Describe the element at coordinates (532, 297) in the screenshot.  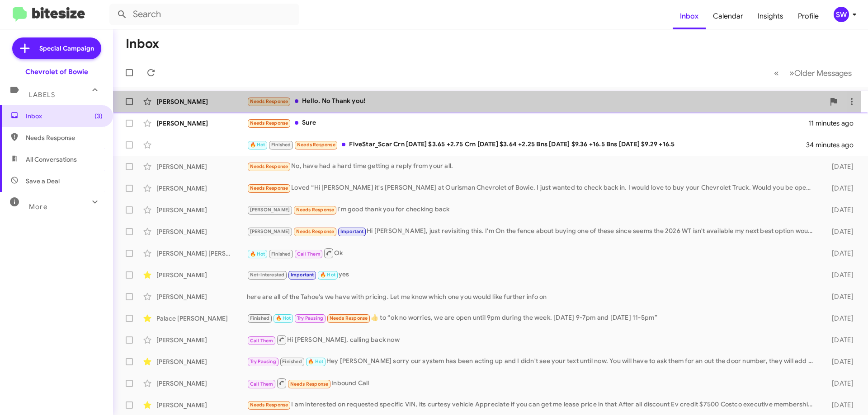
I see `div: here are all of the Tahoe's we have with pricing. Let me know which one you would like further in...` at that location.